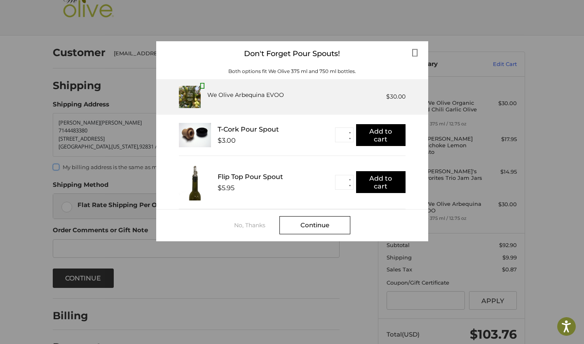 The height and width of the screenshot is (344, 584). I want to click on div: We Olive Arbequina EVOO, so click(246, 95).